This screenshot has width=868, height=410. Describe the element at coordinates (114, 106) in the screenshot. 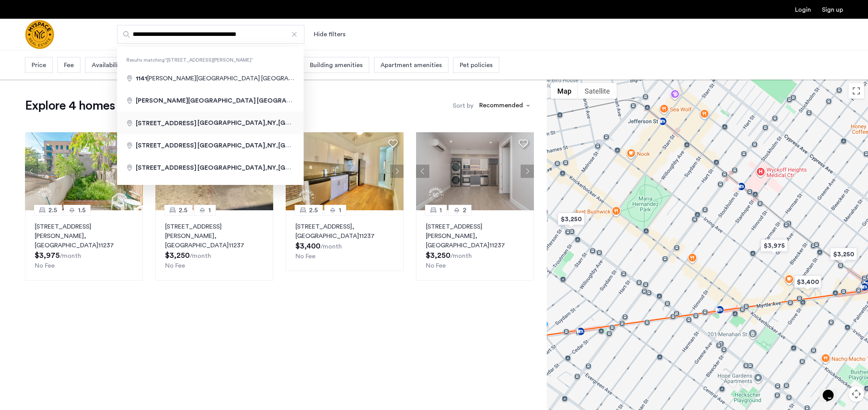

I see `h1: Explore 4 homes and apartments` at that location.